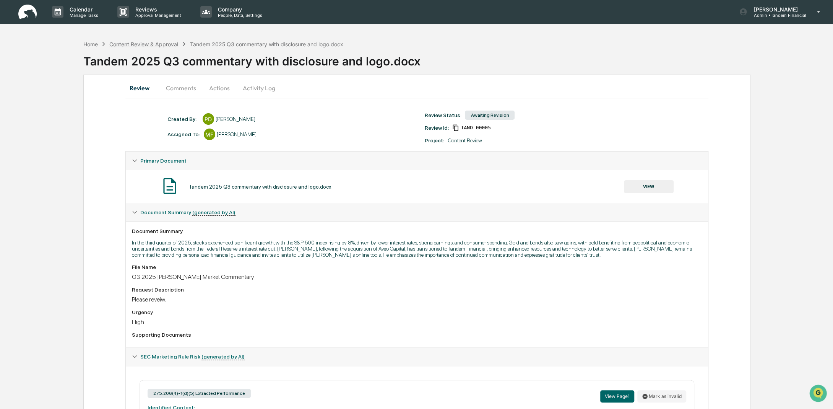 This screenshot has height=409, width=833. Describe the element at coordinates (259, 88) in the screenshot. I see `button: Activity Log` at that location.